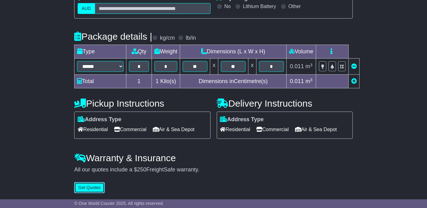 The width and height of the screenshot is (427, 208). I want to click on label: AUD, so click(86, 8).